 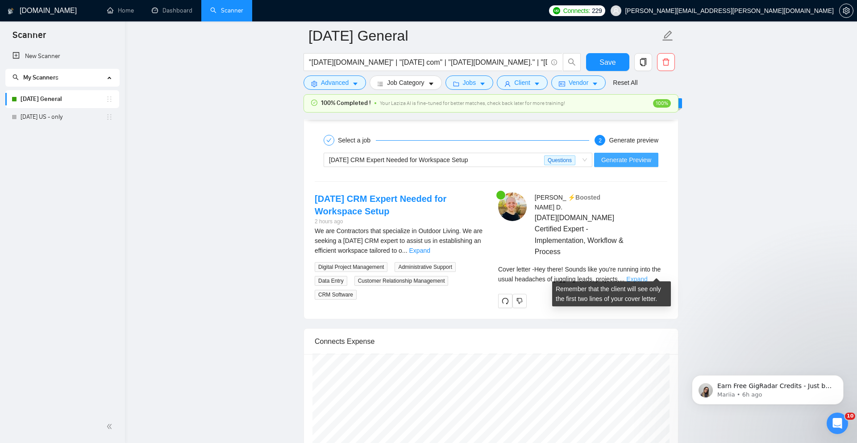 I want to click on button: delete, so click(x=666, y=62).